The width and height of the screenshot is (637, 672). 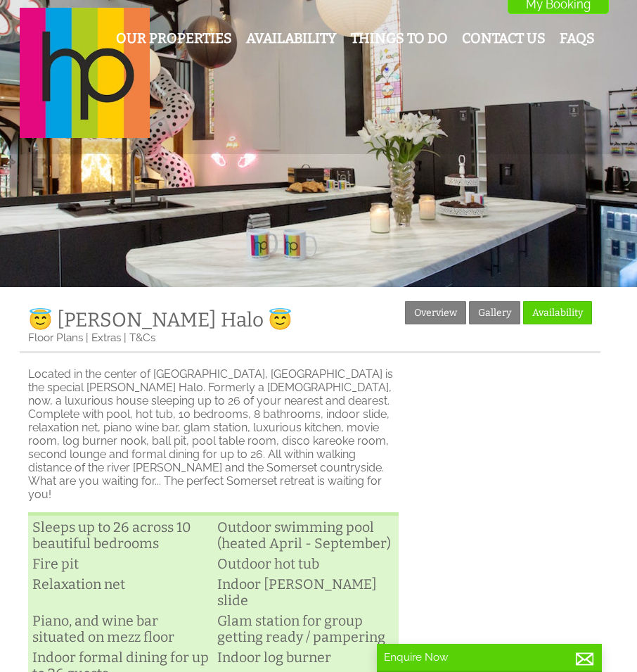 I want to click on a: Floor Plans, so click(x=55, y=338).